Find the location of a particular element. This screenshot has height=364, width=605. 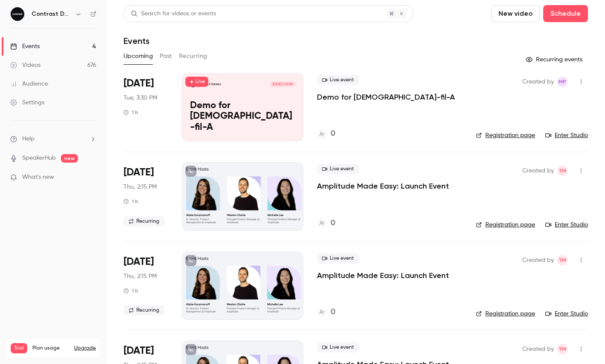

div: Events is located at coordinates (25, 46).